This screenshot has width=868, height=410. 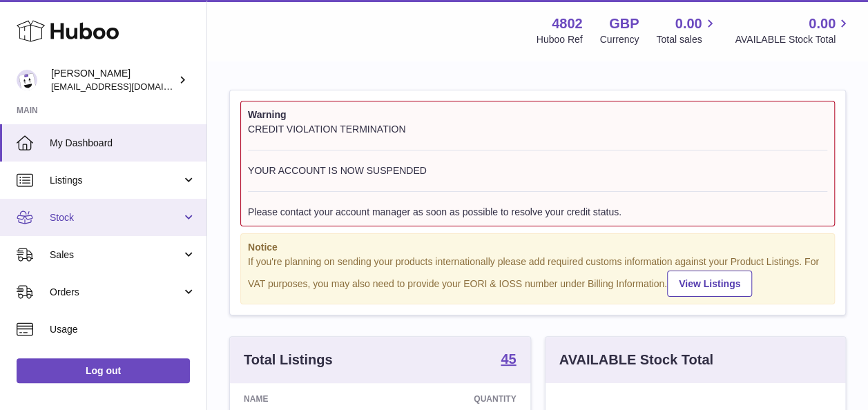 I want to click on div: If you're planning on sending your products internationally please add required customs informati..., so click(x=537, y=276).